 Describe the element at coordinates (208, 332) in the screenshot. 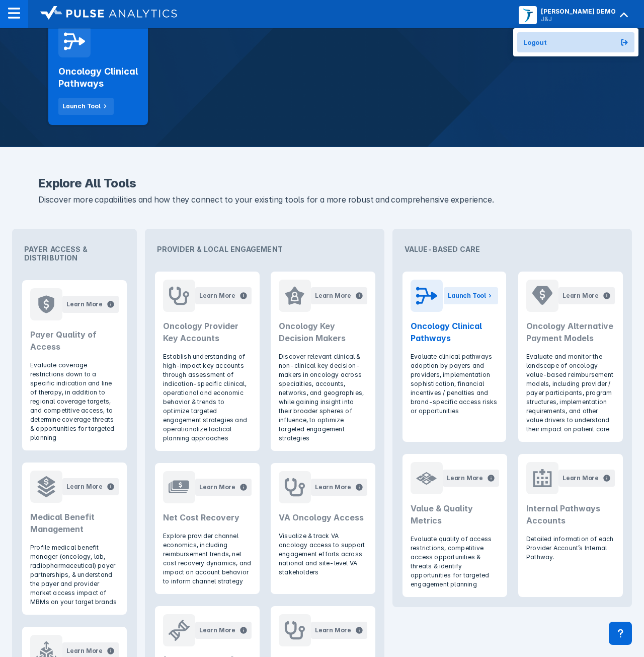

I see `h2: Oncology Provider Key Accounts` at that location.